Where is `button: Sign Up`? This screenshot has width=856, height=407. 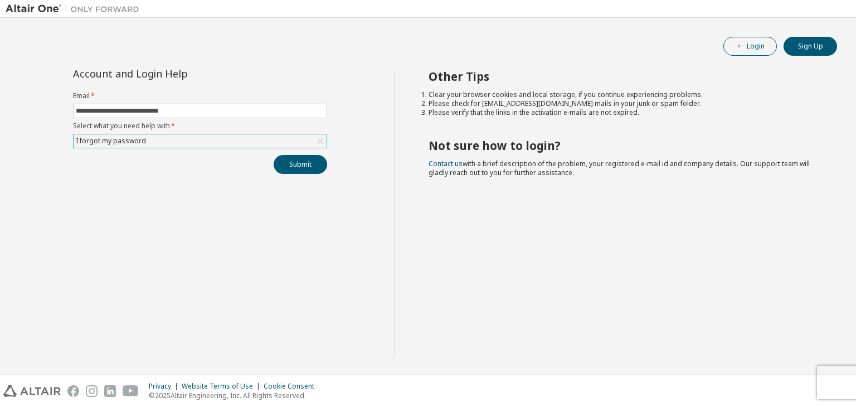
button: Sign Up is located at coordinates (810, 46).